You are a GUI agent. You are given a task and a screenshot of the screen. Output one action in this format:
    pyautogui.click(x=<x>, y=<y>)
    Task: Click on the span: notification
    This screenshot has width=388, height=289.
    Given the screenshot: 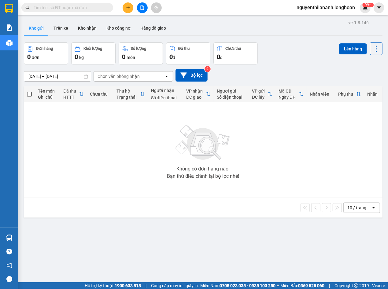 What is the action you would take?
    pyautogui.click(x=9, y=265)
    